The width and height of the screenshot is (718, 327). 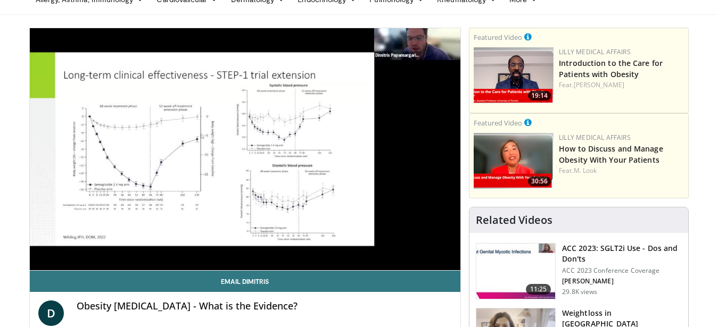 What do you see at coordinates (611, 154) in the screenshot?
I see `a: How to Discuss and Manage Obesity With Your Patients` at bounding box center [611, 154].